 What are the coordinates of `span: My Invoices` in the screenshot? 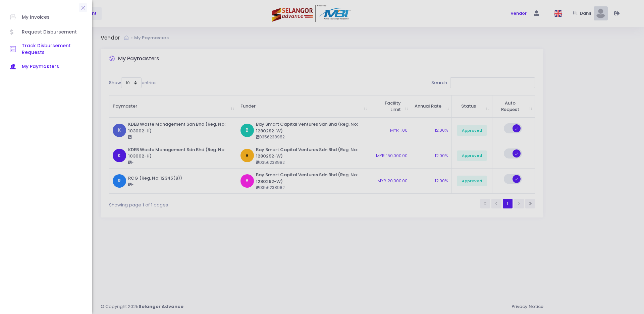 It's located at (52, 18).